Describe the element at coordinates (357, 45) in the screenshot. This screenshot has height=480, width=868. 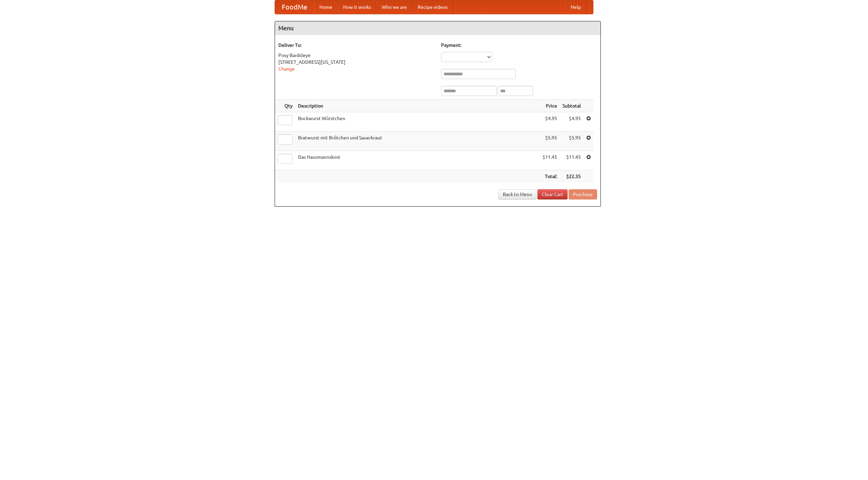
I see `h5: Deliver To:` at that location.